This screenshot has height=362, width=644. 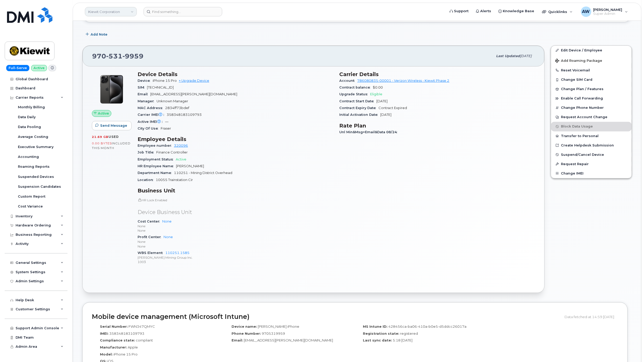 I want to click on button: Suspend/Cancel Device, so click(x=592, y=154).